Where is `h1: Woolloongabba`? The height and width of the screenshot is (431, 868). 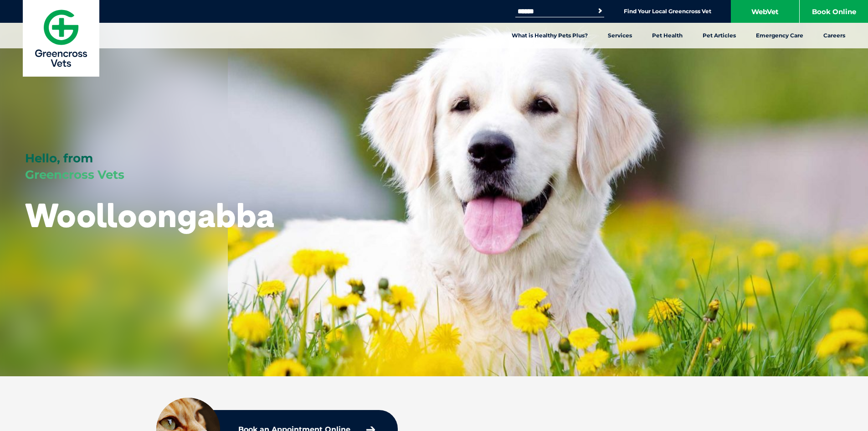
h1: Woolloongabba is located at coordinates (150, 215).